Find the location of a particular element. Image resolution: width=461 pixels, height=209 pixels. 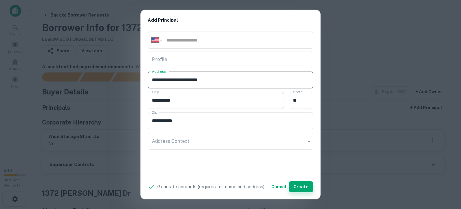

button: Cancel is located at coordinates (279, 186).